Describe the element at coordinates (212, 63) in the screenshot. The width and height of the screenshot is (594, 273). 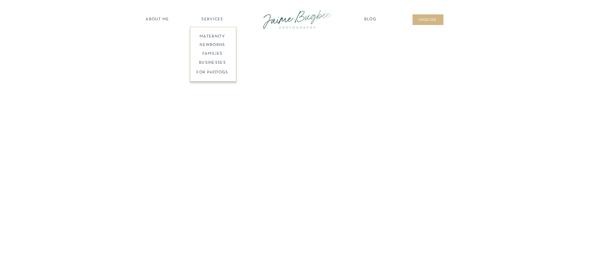
I see `a: BUSINESSES` at that location.